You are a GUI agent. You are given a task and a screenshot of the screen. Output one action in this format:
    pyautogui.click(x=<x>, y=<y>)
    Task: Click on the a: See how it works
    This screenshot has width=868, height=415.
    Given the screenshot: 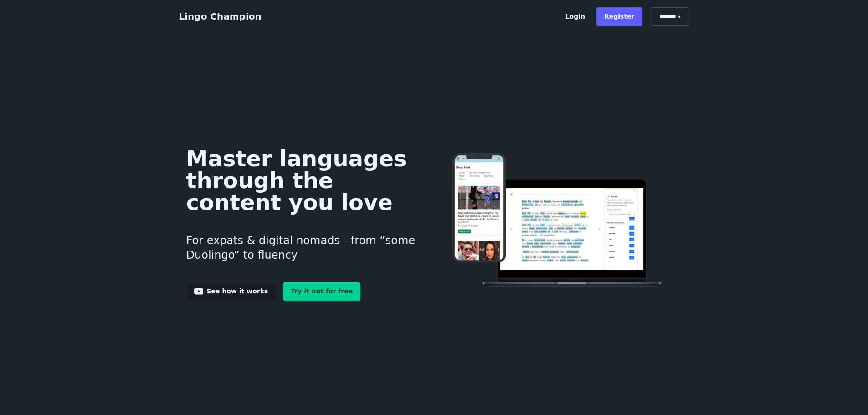 What is the action you would take?
    pyautogui.click(x=231, y=291)
    